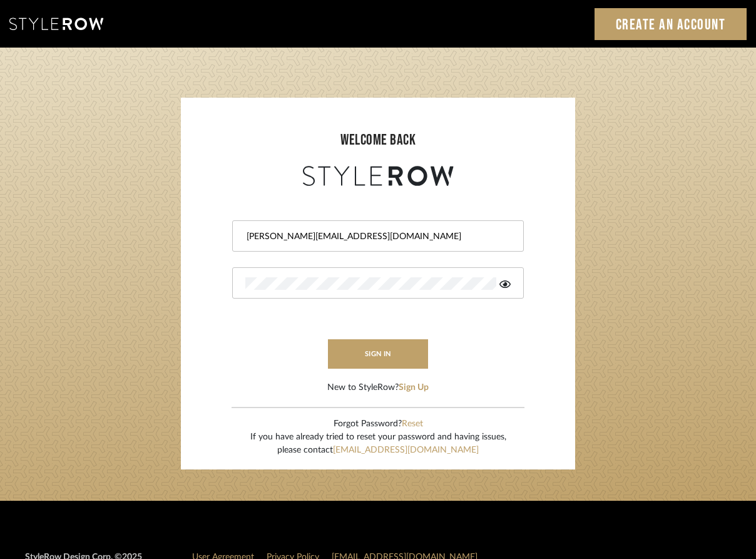 This screenshot has width=756, height=559. What do you see at coordinates (378, 424) in the screenshot?
I see `div: Forgot Password?` at bounding box center [378, 424].